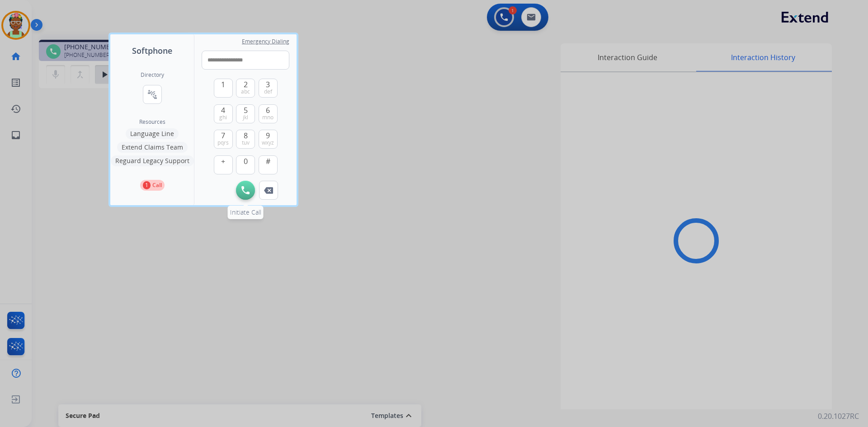 This screenshot has height=427, width=868. What do you see at coordinates (268, 139) in the screenshot?
I see `button: 9wxyz` at bounding box center [268, 139].